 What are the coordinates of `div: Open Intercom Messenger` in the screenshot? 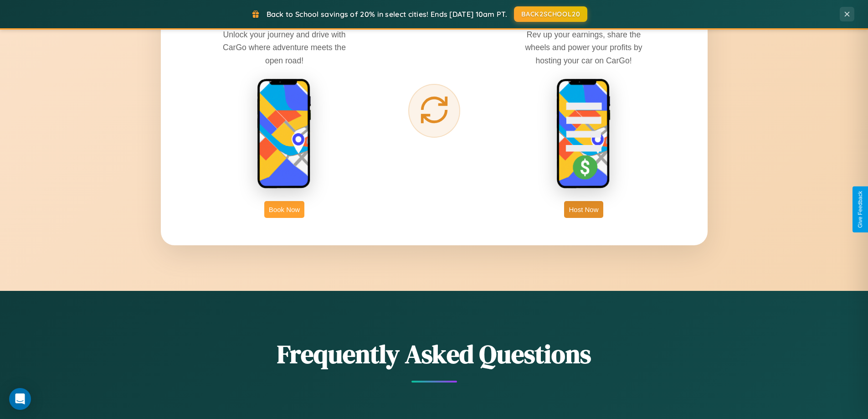 It's located at (20, 399).